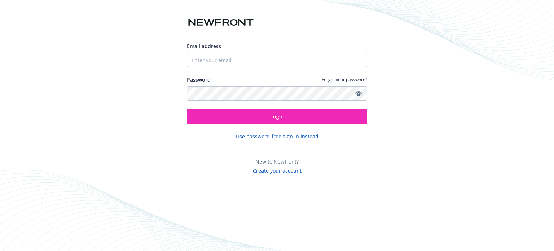 This screenshot has width=554, height=251. What do you see at coordinates (277, 60) in the screenshot?
I see `input: Enter your email` at bounding box center [277, 60].